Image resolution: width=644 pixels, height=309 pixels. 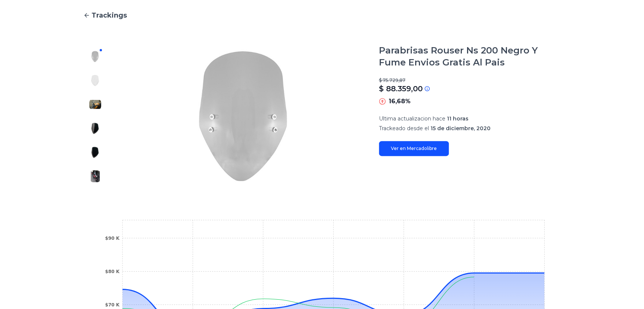 I want to click on a: Ver en Mercadolibre, so click(x=413, y=149).